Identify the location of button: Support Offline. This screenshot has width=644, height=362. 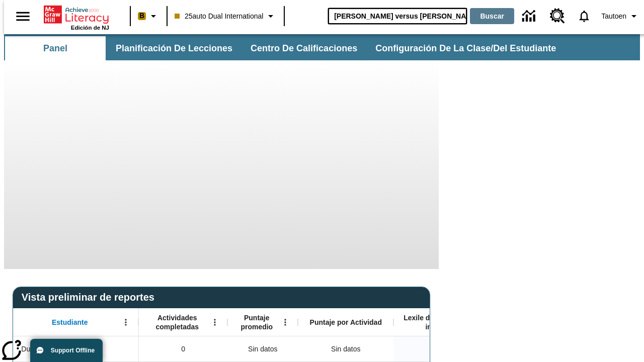
(66, 350).